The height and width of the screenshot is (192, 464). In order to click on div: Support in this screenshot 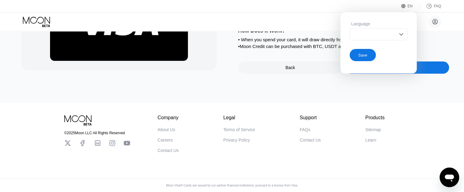, I will do `click(310, 118)`.